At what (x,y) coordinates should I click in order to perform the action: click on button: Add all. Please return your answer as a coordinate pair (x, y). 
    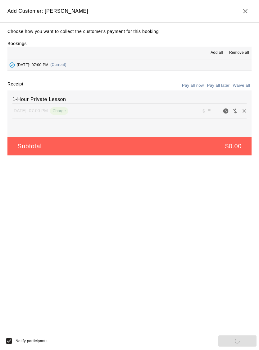
    Looking at the image, I should click on (217, 53).